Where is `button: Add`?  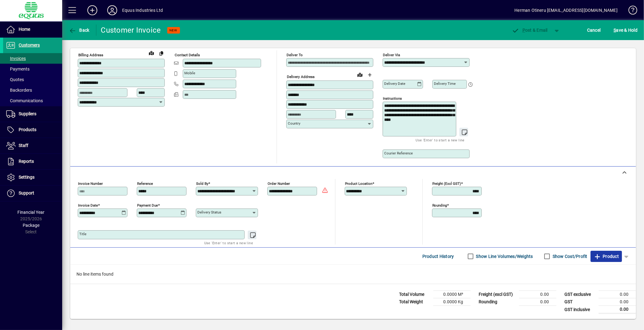
button: Add is located at coordinates (92, 10).